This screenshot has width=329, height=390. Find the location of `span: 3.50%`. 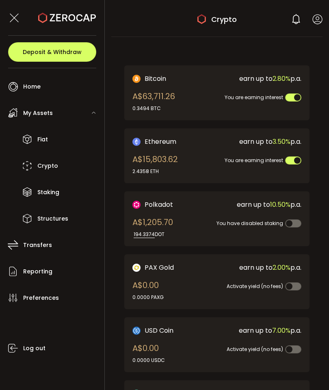

span: 3.50% is located at coordinates (281, 141).